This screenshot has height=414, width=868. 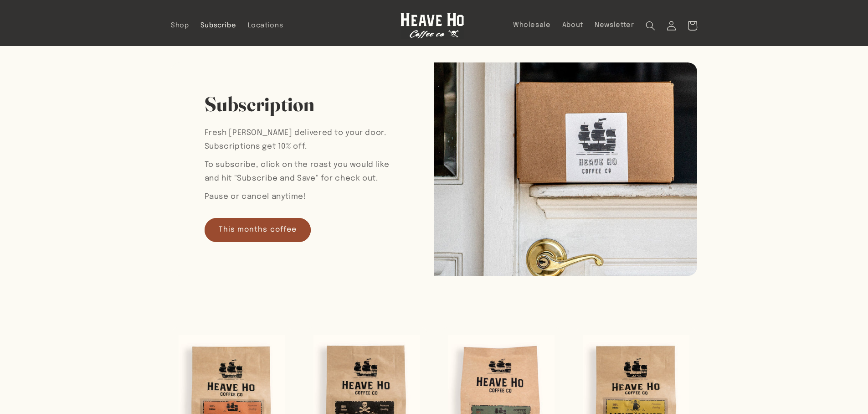 I want to click on summary: Search, so click(x=650, y=25).